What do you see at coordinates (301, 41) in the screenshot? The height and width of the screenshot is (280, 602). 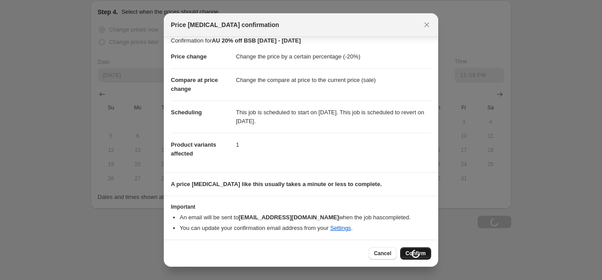 I see `p: Confirmation for` at bounding box center [301, 41].